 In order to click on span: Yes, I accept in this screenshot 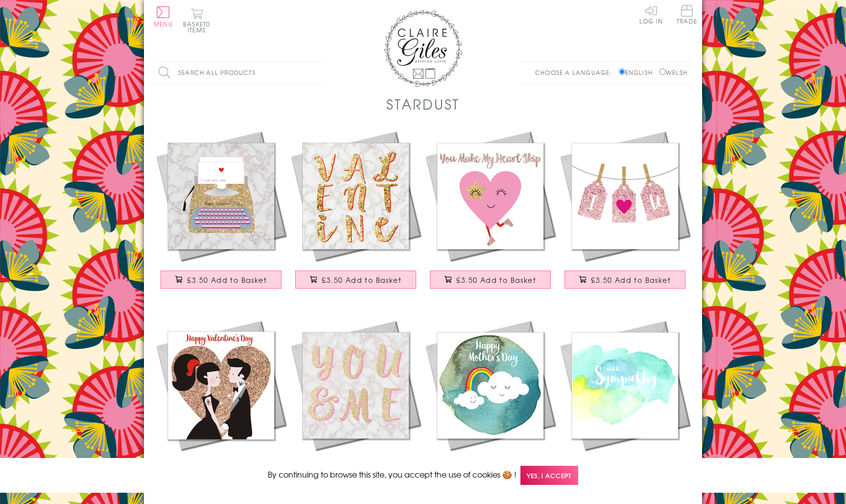, I will do `click(549, 475)`.